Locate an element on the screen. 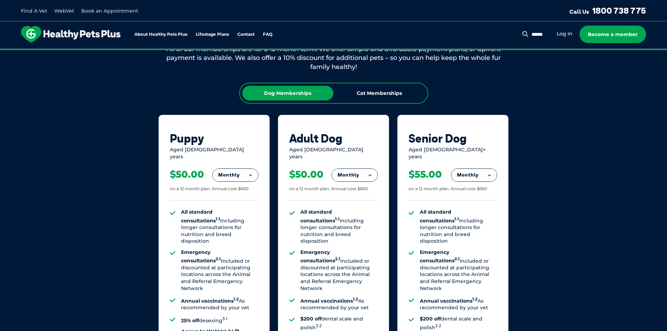  div: All of our memberships are for a 12 month term. We offer simple and affordable payment plans, or ... is located at coordinates (334, 58).